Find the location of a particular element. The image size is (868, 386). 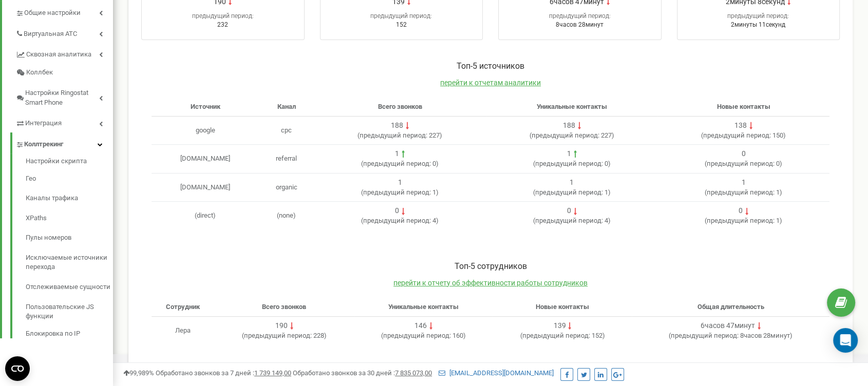

td: cpc is located at coordinates (286, 130).